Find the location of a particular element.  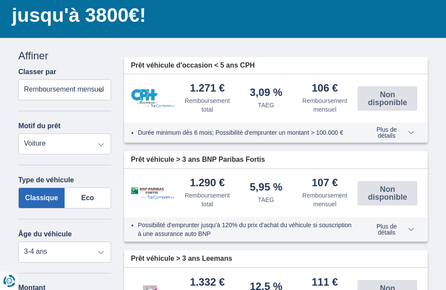

label: Classique is located at coordinates (41, 198).